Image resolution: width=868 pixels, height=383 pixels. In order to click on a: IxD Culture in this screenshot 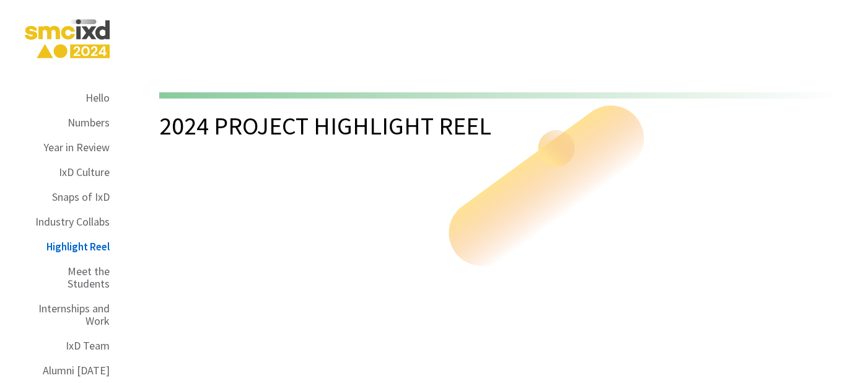, I will do `click(85, 172)`.